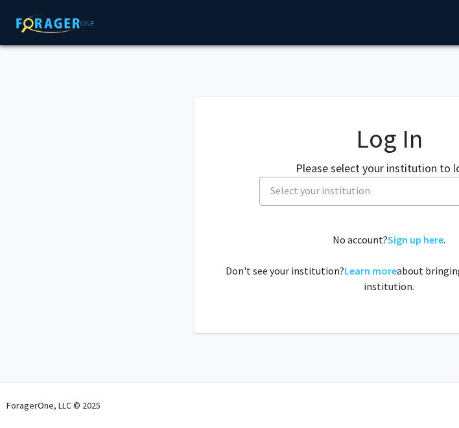  I want to click on a: Sign up here, so click(415, 240).